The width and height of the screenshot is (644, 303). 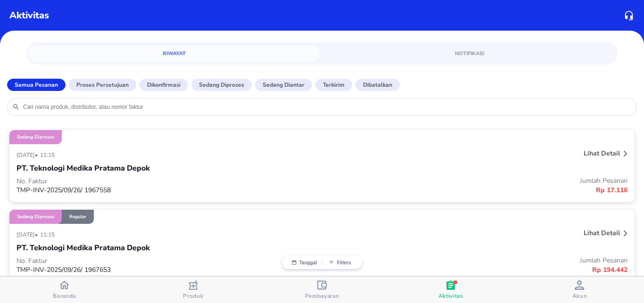 I want to click on p: No. Faktur, so click(x=169, y=181).